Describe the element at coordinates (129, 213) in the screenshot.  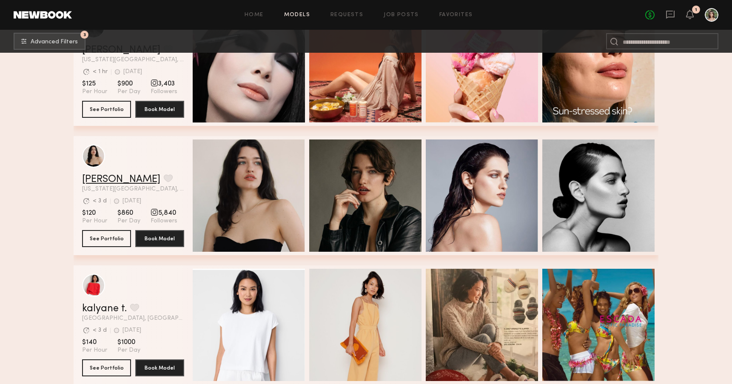
I see `span: $860` at that location.